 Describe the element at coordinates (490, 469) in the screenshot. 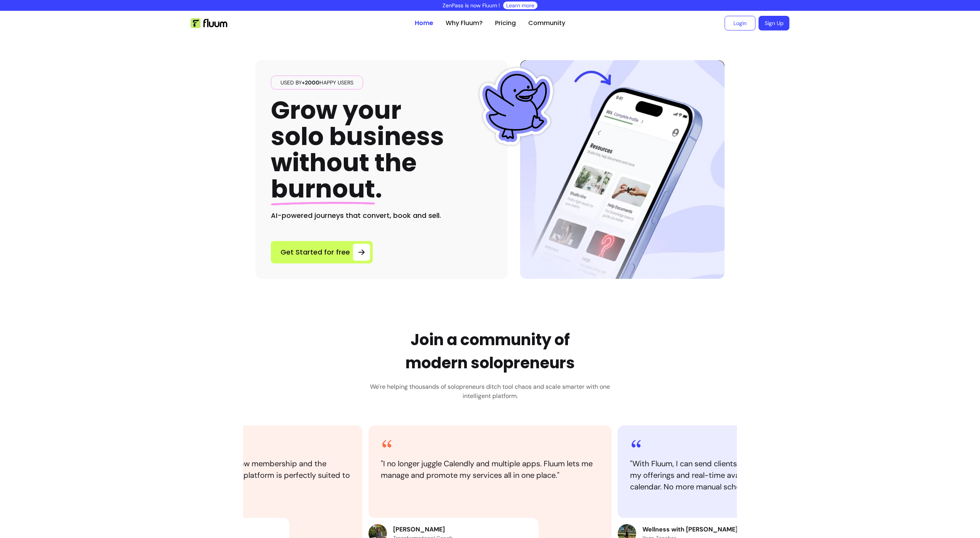

I see `blockquote: " I no longer juggle Calendly and multiple apps. Fluum lets me manage and promote my services all...` at that location.